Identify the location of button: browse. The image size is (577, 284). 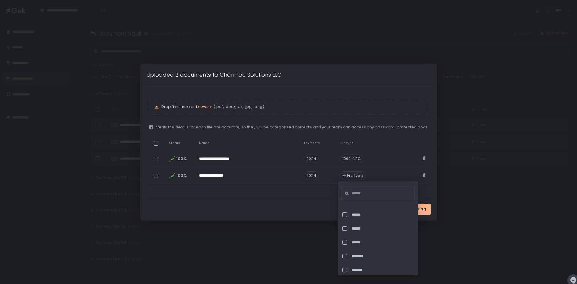
(204, 107).